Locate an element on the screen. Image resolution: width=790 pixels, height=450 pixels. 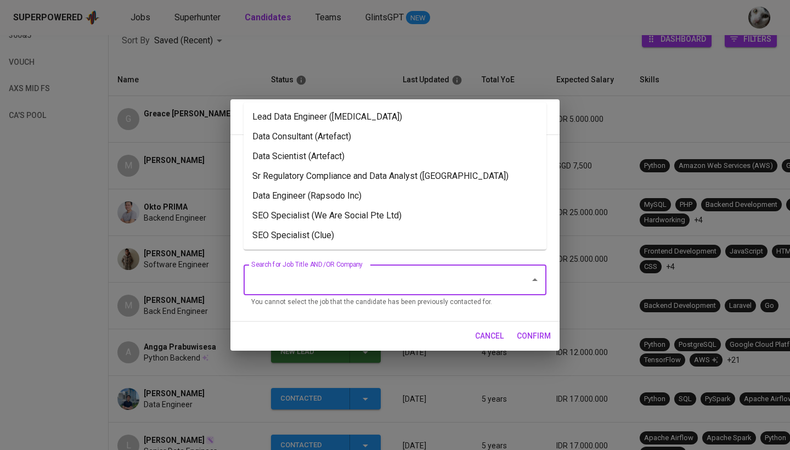
li: Data Engineer (Rapsodo Inc) is located at coordinates (395, 196).